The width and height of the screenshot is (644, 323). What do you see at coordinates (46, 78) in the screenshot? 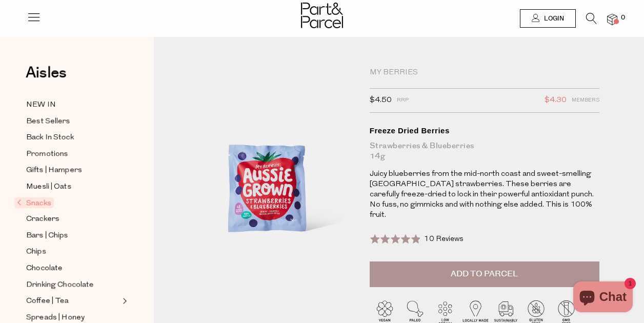
I see `a: Aisles` at bounding box center [46, 78].